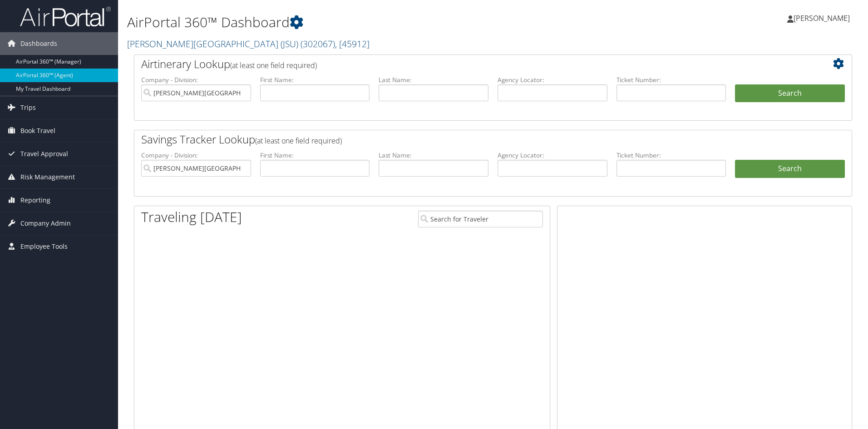 The image size is (868, 429). What do you see at coordinates (38, 131) in the screenshot?
I see `span: Book Travel` at bounding box center [38, 131].